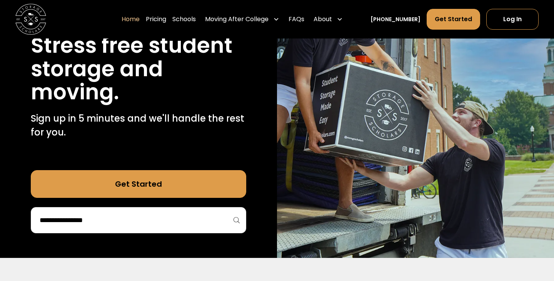 The width and height of the screenshot is (554, 281). Describe the element at coordinates (138, 125) in the screenshot. I see `p: Sign up in 5 minutes and we'll handle the rest for you.` at that location.